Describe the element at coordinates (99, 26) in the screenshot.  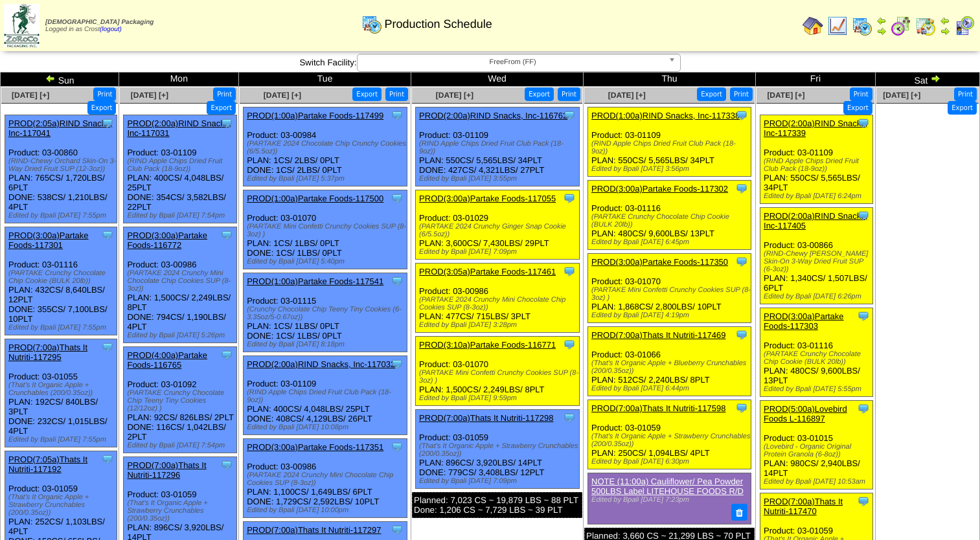
I see `span: Logged in as Crost` at that location.